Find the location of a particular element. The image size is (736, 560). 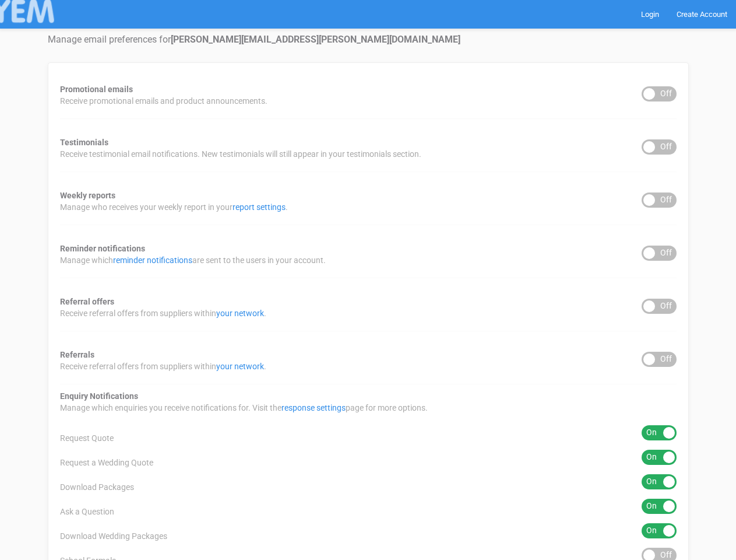

span: Request Quote is located at coordinates (87, 438).